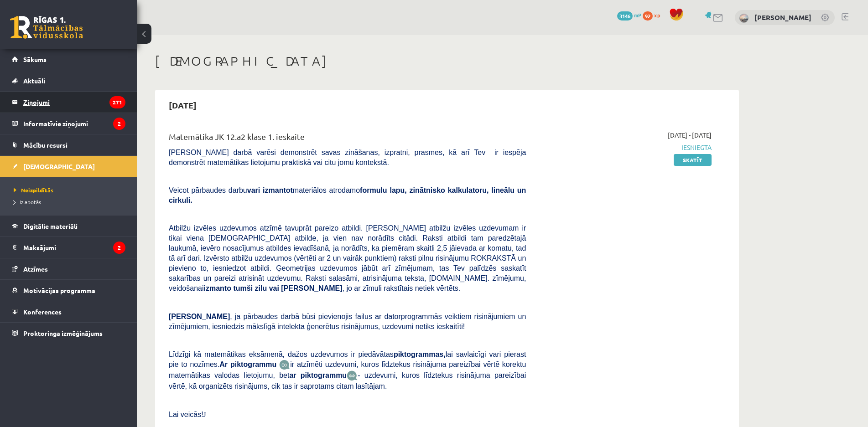 This screenshot has width=868, height=427. What do you see at coordinates (352, 375) in the screenshot?
I see `img: wKvN42sLe3LLwAAAABJRU5ErkJggg==` at bounding box center [352, 375].